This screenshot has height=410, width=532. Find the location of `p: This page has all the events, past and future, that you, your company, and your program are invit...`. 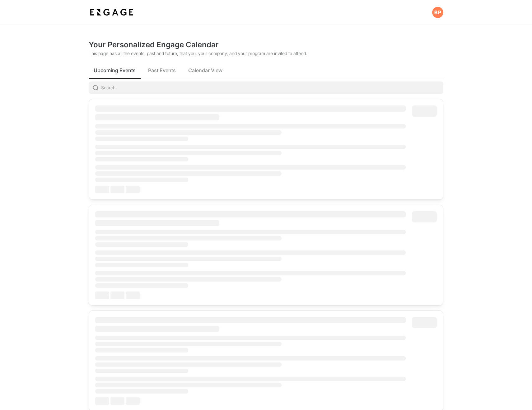

p: This page has all the events, past and future, that you, your company, and your program are invit... is located at coordinates (266, 53).